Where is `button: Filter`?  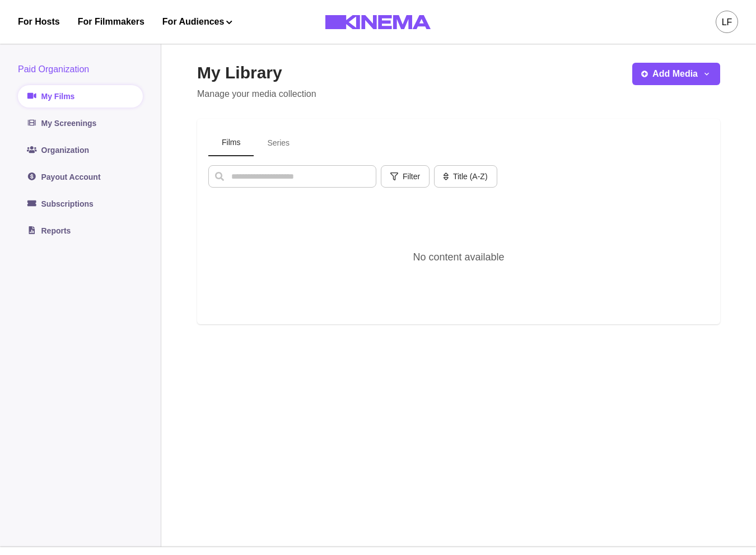
button: Filter is located at coordinates (405, 177).